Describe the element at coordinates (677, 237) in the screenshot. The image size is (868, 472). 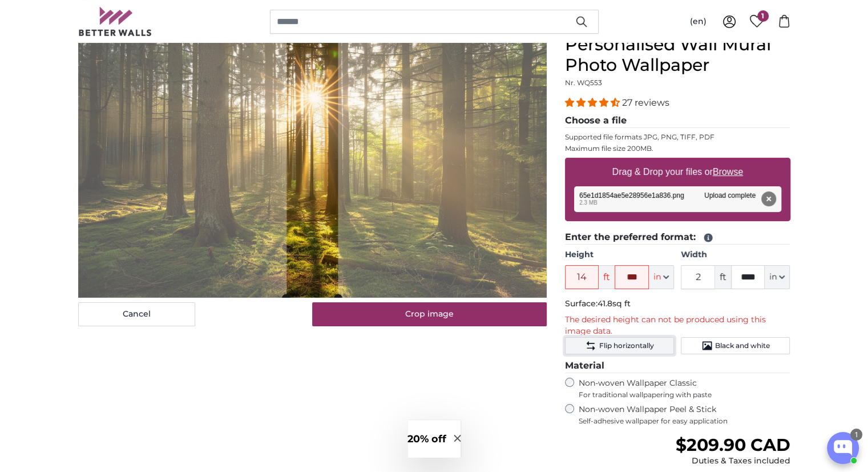
I see `legend: Enter the preferred format:` at that location.